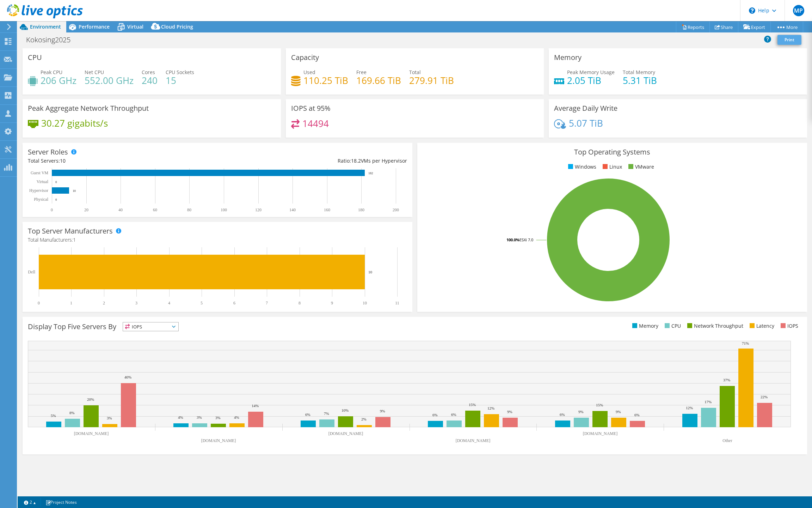 This screenshot has width=812, height=508. Describe the element at coordinates (151, 327) in the screenshot. I see `span: IOPS` at that location.